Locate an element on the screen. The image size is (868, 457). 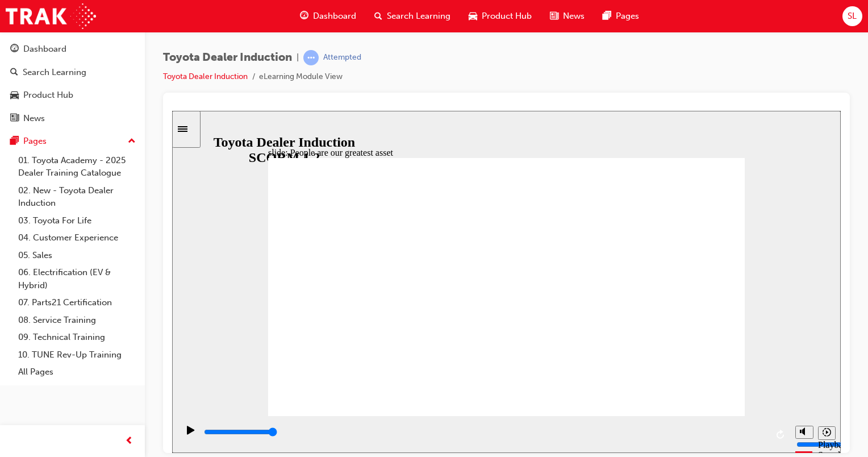
input: volume is located at coordinates (661, 333).